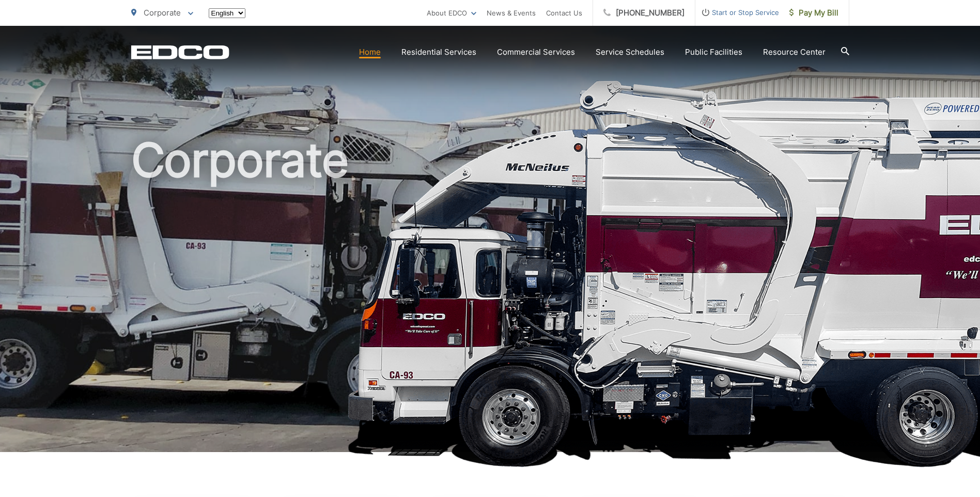 The height and width of the screenshot is (497, 980). Describe the element at coordinates (227, 13) in the screenshot. I see `select: Select a language` at that location.